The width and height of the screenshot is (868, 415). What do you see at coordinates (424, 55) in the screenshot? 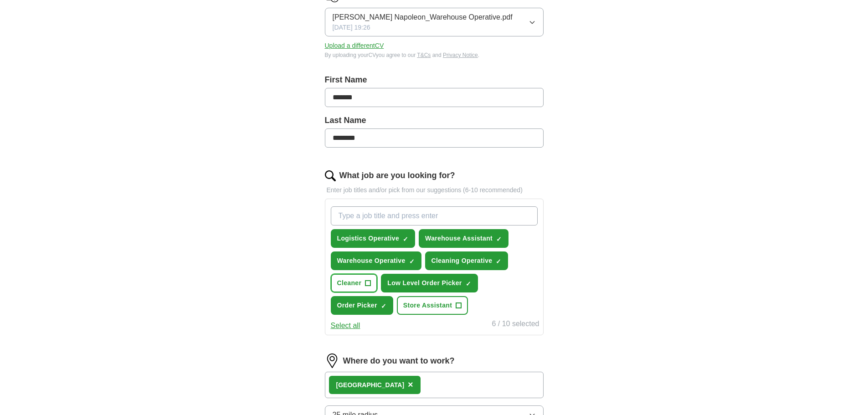
I see `a: T&Cs` at bounding box center [424, 55].